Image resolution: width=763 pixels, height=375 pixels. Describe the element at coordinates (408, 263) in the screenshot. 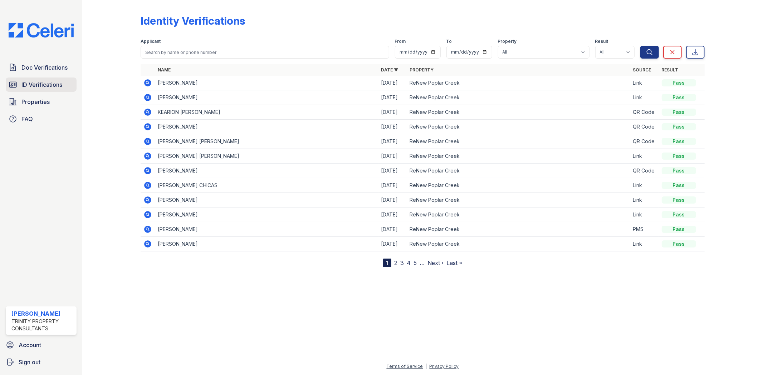

I see `a: 4` at that location.